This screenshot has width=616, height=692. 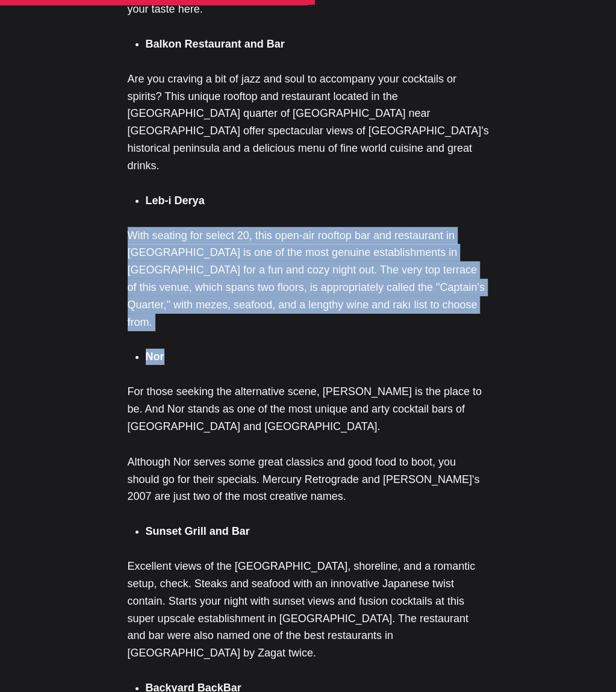 What do you see at coordinates (155, 356) in the screenshot?
I see `strong: Nor` at bounding box center [155, 356].